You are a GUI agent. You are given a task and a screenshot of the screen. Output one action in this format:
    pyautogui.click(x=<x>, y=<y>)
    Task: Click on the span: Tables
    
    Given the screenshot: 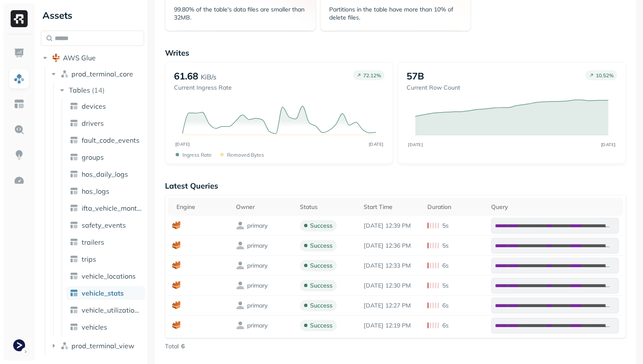 What is the action you would take?
    pyautogui.click(x=80, y=90)
    